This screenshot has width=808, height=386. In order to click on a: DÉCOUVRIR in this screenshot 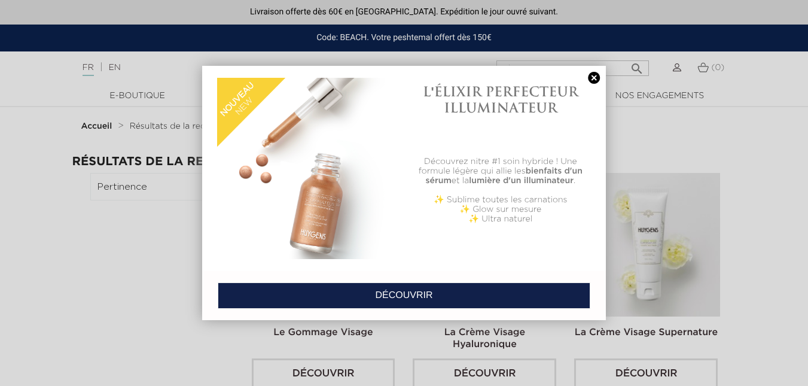, I will do `click(404, 296)`.